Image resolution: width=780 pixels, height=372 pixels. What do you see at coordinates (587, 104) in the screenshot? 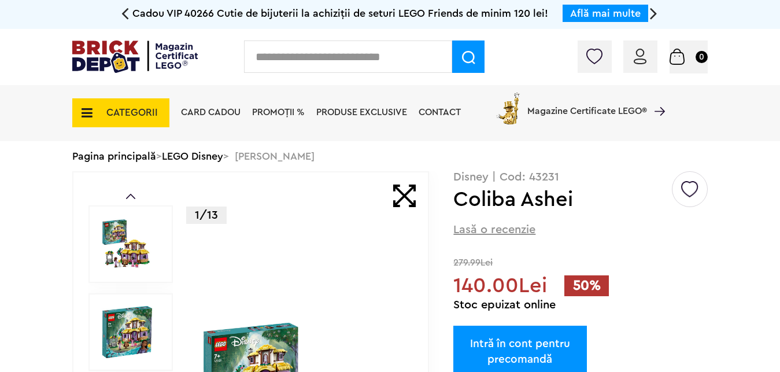
I see `span: Magazine Certificate LEGO®` at bounding box center [587, 104].